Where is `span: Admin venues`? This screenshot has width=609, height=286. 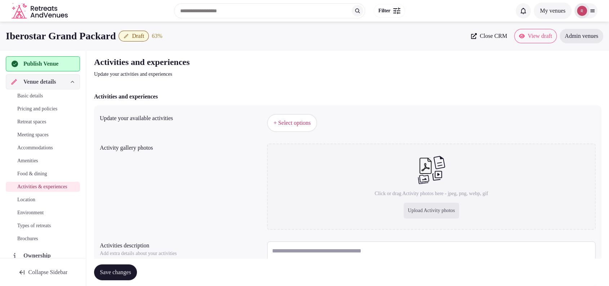 span: Admin venues is located at coordinates (581, 36).